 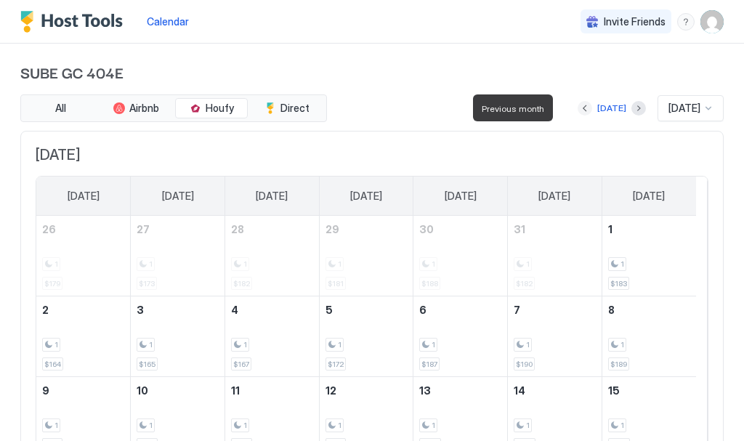 What do you see at coordinates (235, 309) in the screenshot?
I see `span: 4` at bounding box center [235, 309].